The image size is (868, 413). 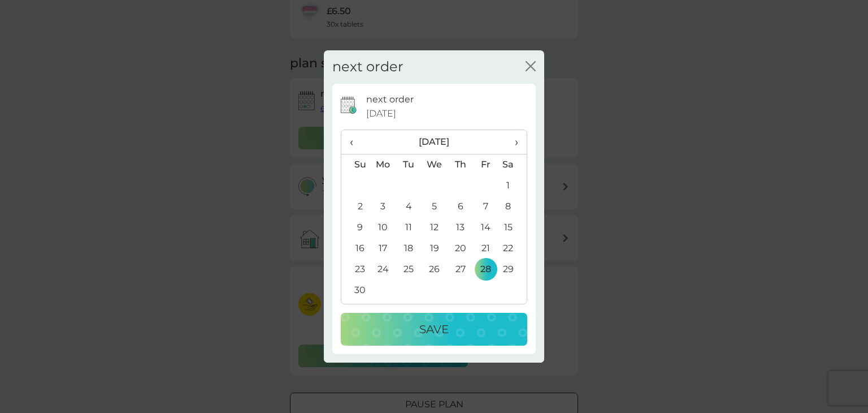 What do you see at coordinates (485, 165) in the screenshot?
I see `th: Fr` at bounding box center [485, 165].